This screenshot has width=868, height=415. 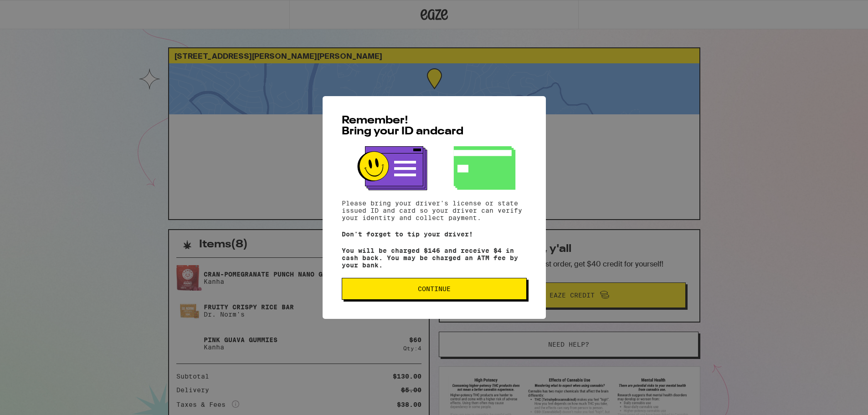 I want to click on p: Don't forget to tip your driver!, so click(x=434, y=234).